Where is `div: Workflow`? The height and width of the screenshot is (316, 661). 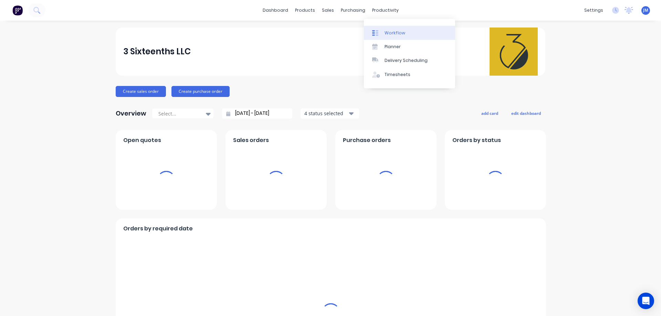 div: Workflow is located at coordinates (395, 33).